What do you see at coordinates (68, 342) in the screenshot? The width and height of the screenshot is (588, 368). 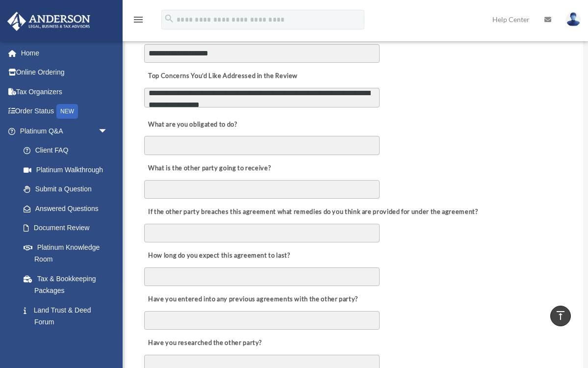 I see `a: Portal Feedback` at bounding box center [68, 342].